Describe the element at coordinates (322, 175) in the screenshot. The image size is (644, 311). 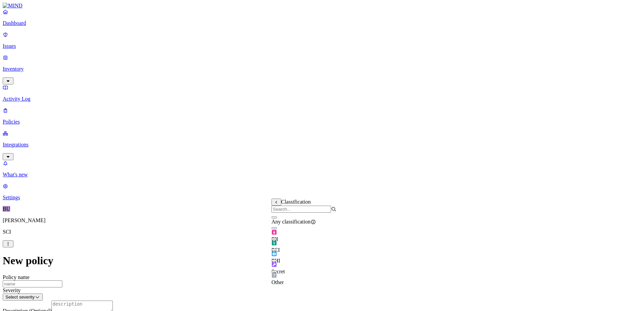
I see `p: What's new` at that location.